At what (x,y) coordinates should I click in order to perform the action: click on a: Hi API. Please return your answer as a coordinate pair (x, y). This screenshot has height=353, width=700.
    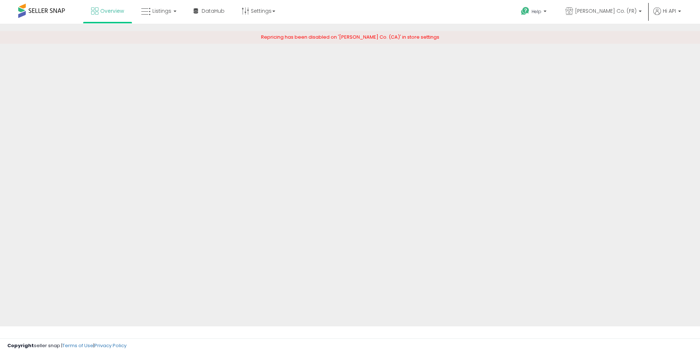
    Looking at the image, I should click on (667, 15).